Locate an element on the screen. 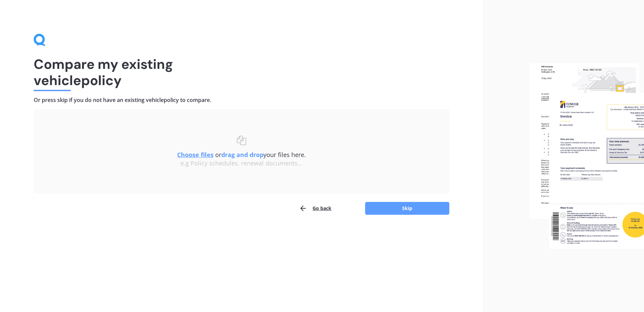 The height and width of the screenshot is (312, 644). button: Skip is located at coordinates (407, 208).